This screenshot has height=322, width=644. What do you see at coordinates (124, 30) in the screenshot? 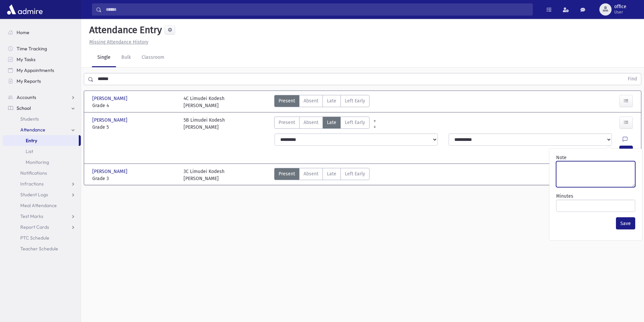
I see `h5: Attendance Entry` at bounding box center [124, 30].